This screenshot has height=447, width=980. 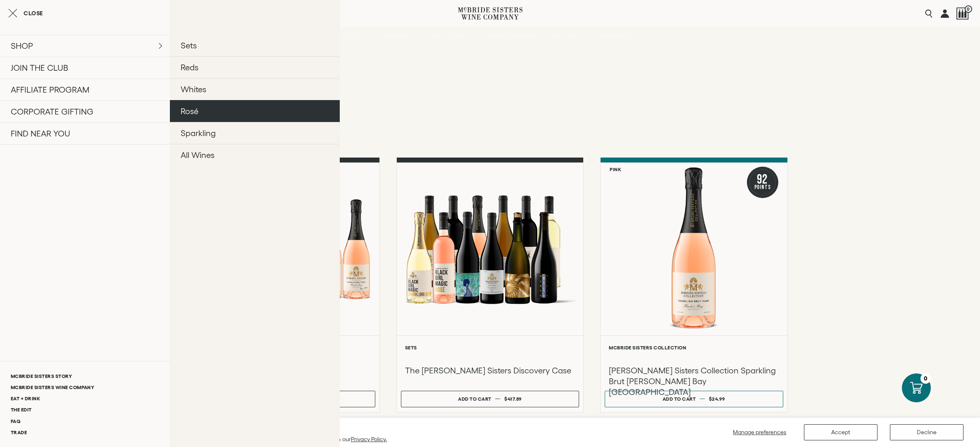 I want to click on span: OUR BRANDS, so click(x=395, y=35).